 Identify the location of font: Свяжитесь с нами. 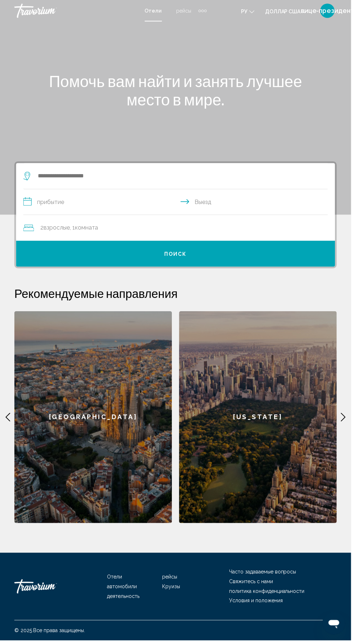
(253, 585).